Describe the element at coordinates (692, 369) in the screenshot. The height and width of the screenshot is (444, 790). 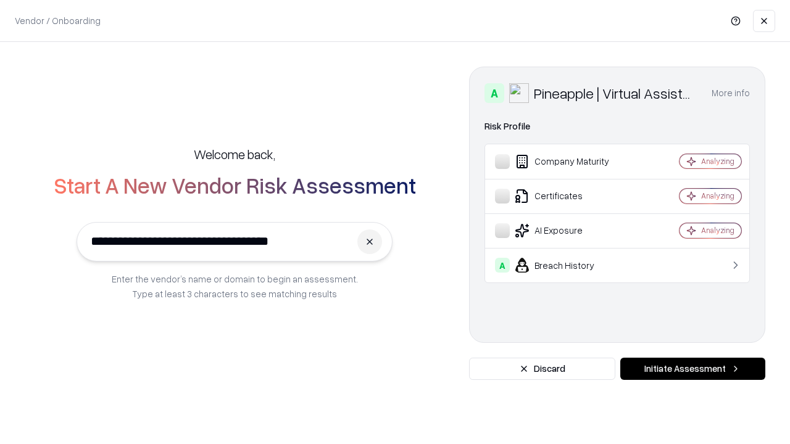
I see `button: Initiate Assessment` at that location.